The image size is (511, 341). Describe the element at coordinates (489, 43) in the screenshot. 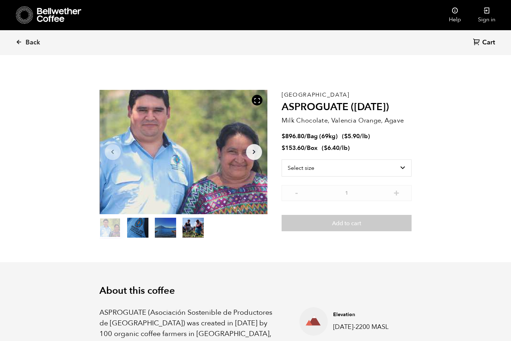

I see `span: Cart` at that location.